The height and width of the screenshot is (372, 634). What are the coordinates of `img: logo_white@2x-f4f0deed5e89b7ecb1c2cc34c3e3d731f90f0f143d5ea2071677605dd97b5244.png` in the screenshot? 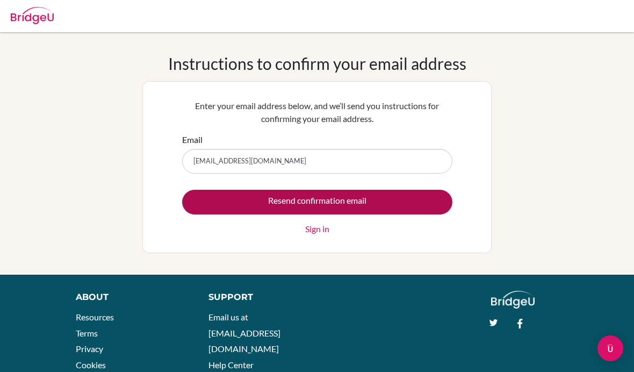 It's located at (513, 299).